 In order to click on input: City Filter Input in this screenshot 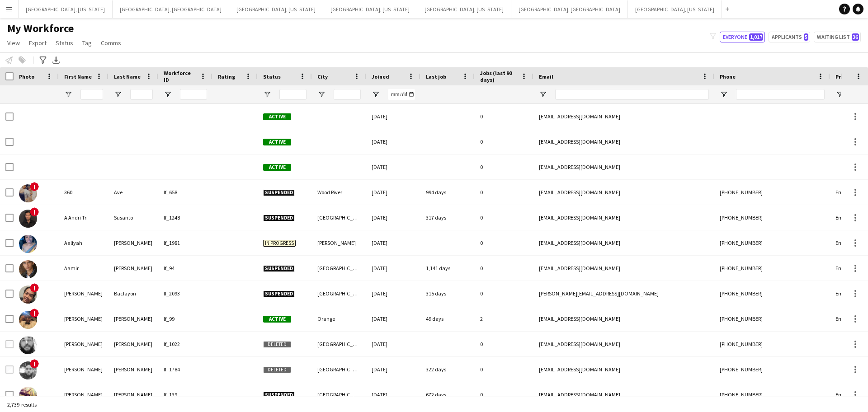, I will do `click(347, 94)`.